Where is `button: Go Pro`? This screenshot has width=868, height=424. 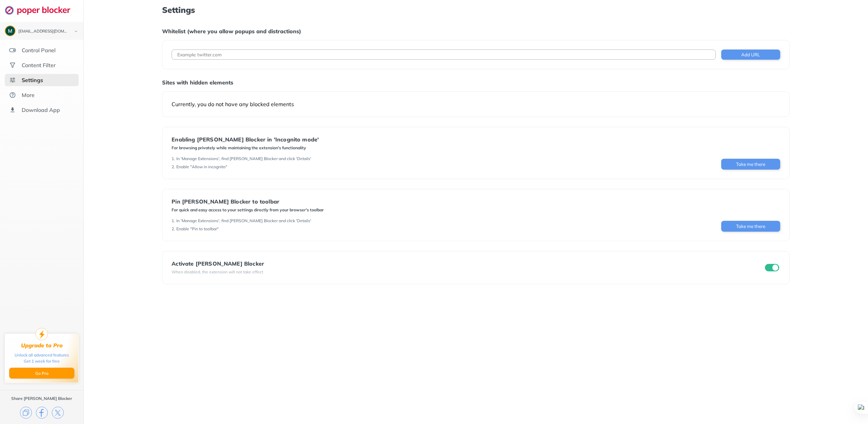
button: Go Pro is located at coordinates (42, 373).